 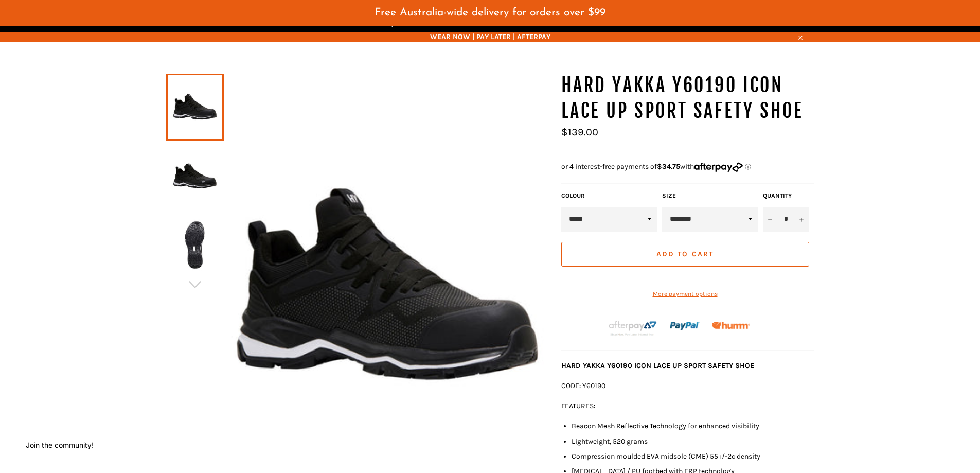 I want to click on button: Reduce item quantity by one, so click(x=771, y=219).